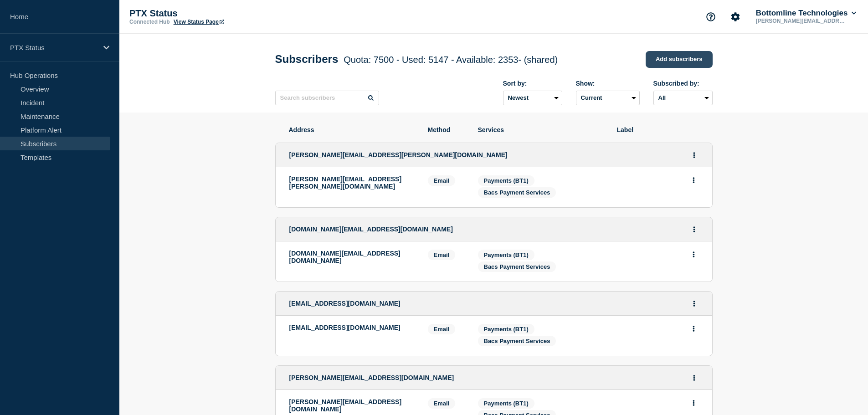 Image resolution: width=868 pixels, height=415 pixels. What do you see at coordinates (806, 13) in the screenshot?
I see `button: Bottomline Technologies` at bounding box center [806, 13].